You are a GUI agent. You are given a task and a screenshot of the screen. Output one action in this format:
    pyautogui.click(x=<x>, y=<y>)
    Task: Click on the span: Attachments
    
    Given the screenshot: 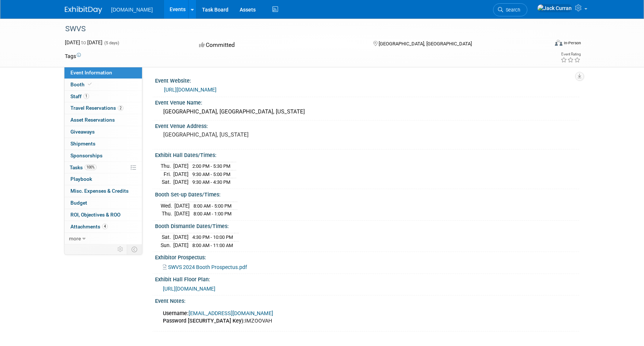 What is the action you would take?
    pyautogui.click(x=89, y=227)
    